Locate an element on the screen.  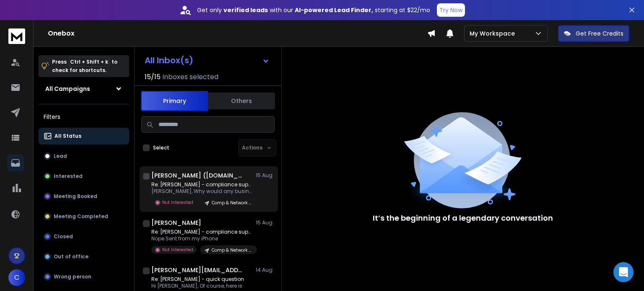
p: Press to check for shortcuts. is located at coordinates (85, 66).